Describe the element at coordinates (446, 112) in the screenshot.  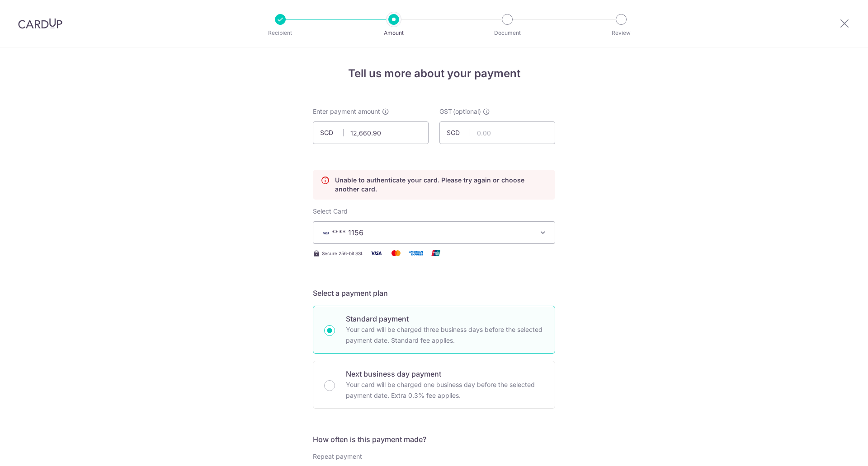
I see `span: GST` at that location.